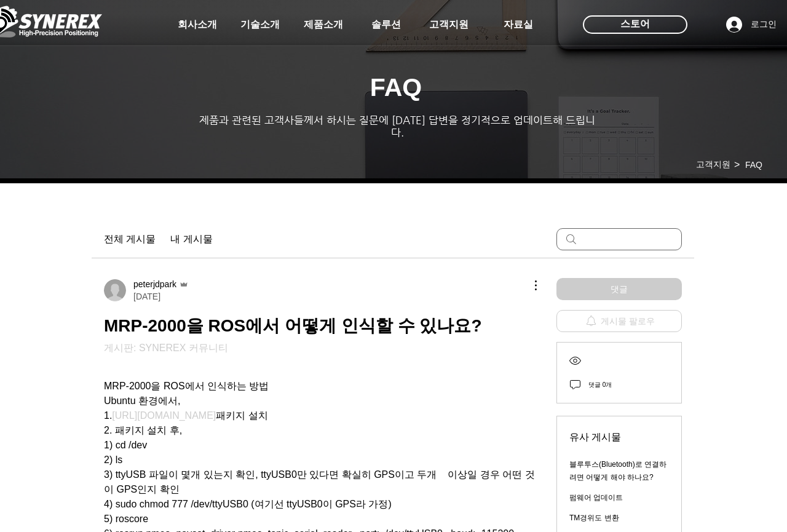 The width and height of the screenshot is (787, 532). What do you see at coordinates (242, 415) in the screenshot?
I see `span: 패키지 설치` at bounding box center [242, 415].